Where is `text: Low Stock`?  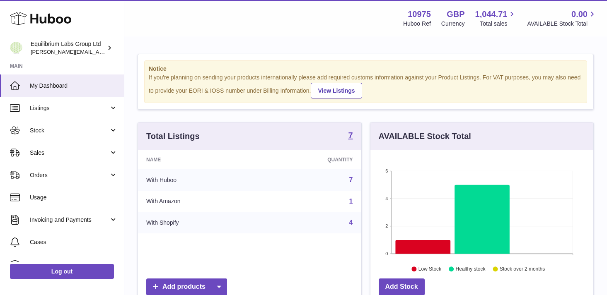 text: Low Stock is located at coordinates (430, 269).